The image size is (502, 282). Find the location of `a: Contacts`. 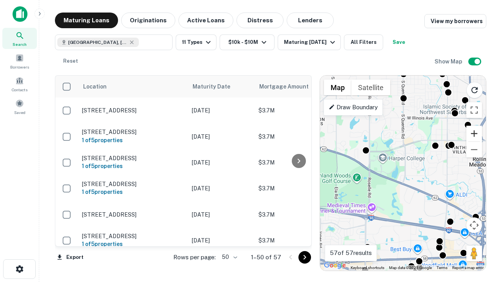

a: Contacts is located at coordinates (20, 84).